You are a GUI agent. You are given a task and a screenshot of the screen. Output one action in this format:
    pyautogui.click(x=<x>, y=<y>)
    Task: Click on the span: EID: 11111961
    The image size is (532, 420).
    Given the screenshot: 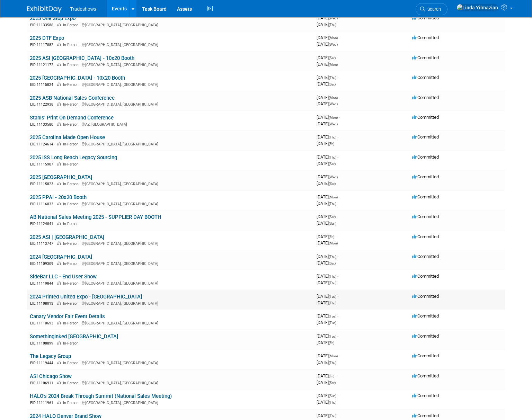 What is the action you would take?
    pyautogui.click(x=43, y=403)
    